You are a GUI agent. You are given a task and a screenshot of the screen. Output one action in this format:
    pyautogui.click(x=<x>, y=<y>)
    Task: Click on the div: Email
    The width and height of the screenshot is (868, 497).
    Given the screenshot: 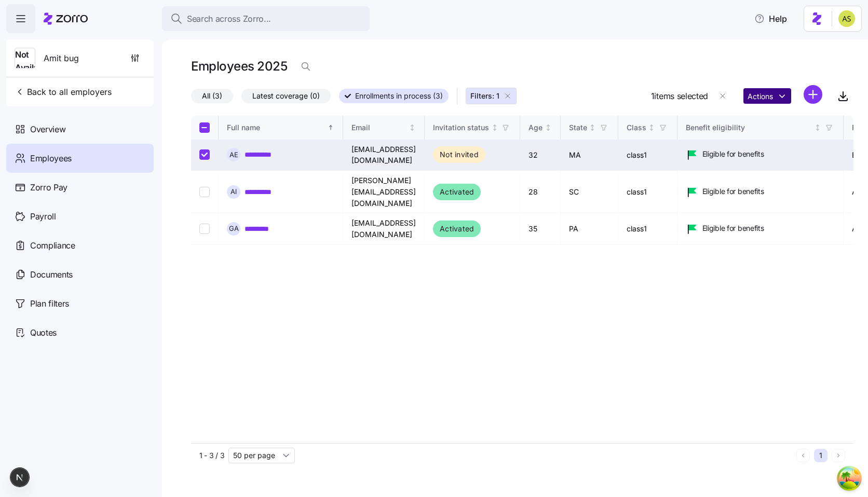 What is the action you would take?
    pyautogui.click(x=379, y=128)
    